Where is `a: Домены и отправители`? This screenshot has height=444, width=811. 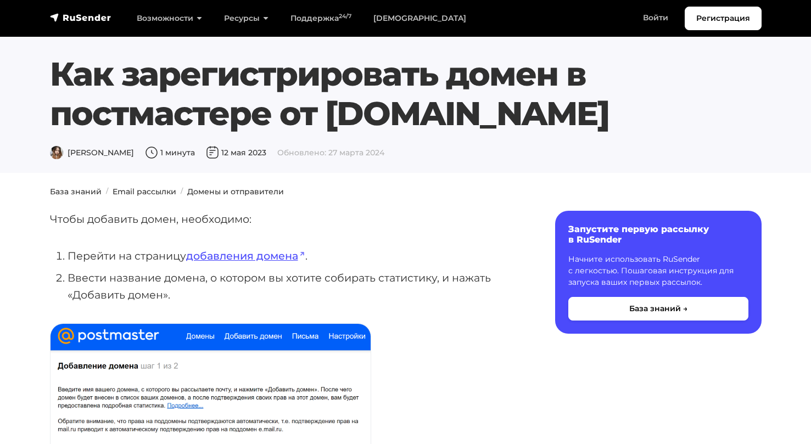 a: Домены и отправители is located at coordinates (235, 192).